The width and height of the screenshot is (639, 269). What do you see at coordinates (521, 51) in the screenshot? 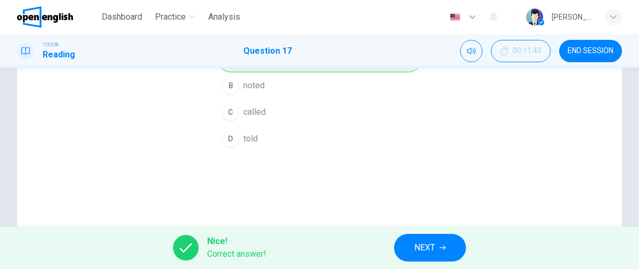
I see `div: Hide` at bounding box center [521, 51].